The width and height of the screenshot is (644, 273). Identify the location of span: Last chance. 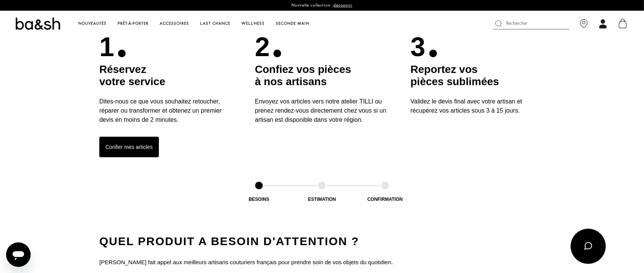
(215, 24).